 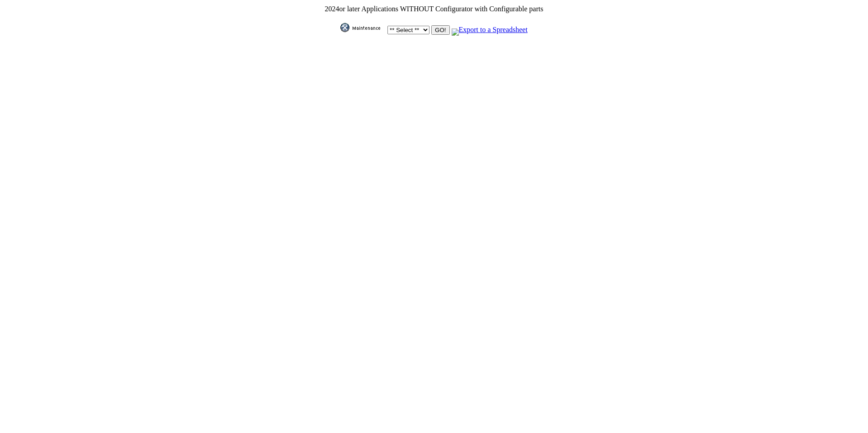 What do you see at coordinates (433, 9) in the screenshot?
I see `td: or later Applications WITHOUT Configurator with Configurable parts` at bounding box center [433, 9].